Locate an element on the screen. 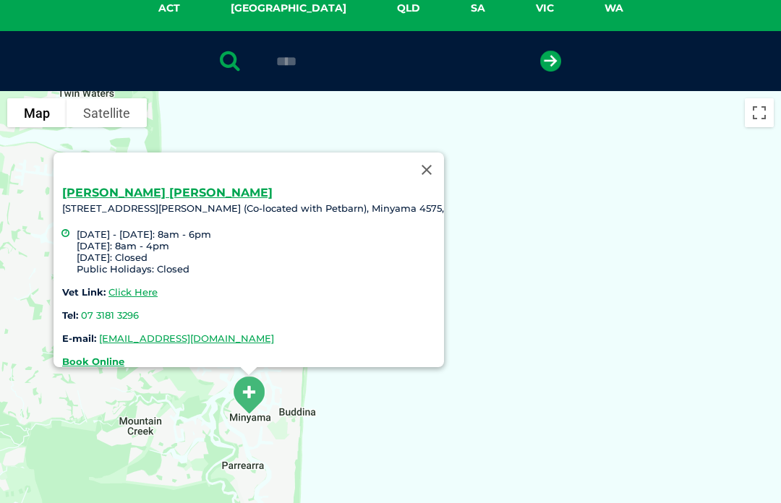  button: Show street map is located at coordinates (37, 113).